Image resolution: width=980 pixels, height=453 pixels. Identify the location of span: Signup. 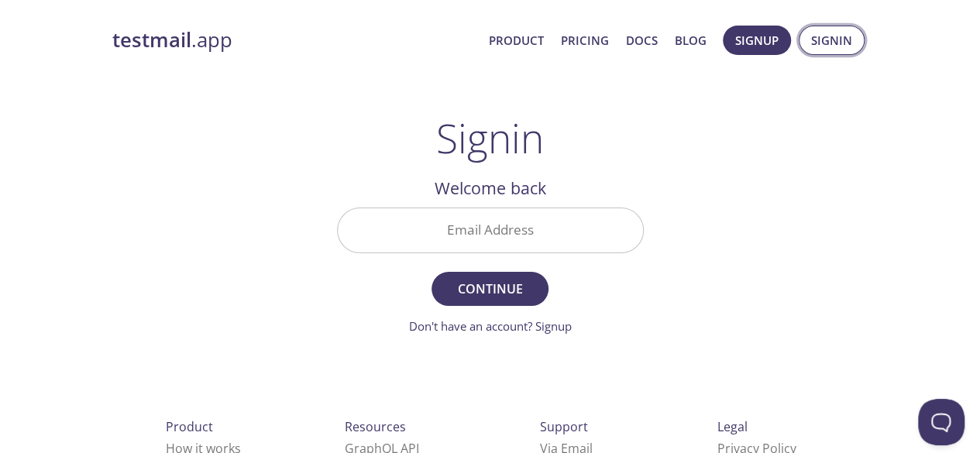
(757, 41).